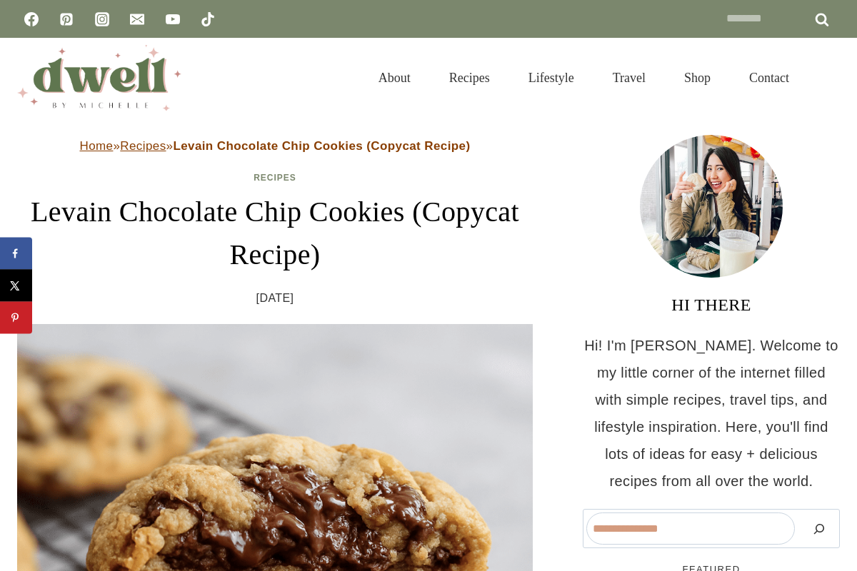 The width and height of the screenshot is (857, 571). I want to click on a: Contact, so click(769, 78).